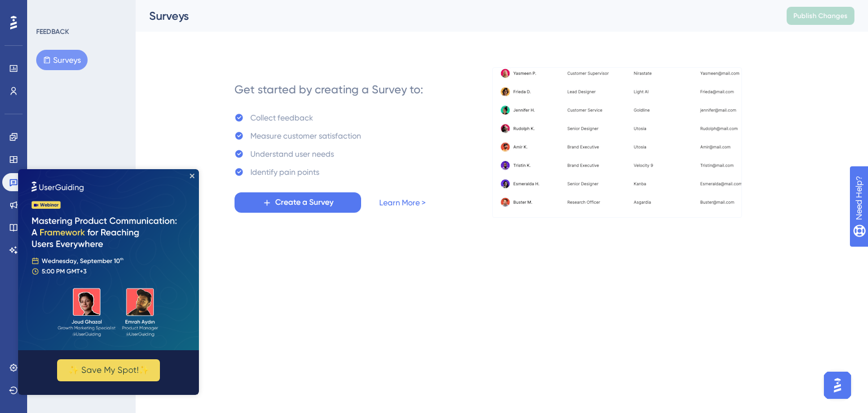 The width and height of the screenshot is (868, 413). Describe the element at coordinates (282, 118) in the screenshot. I see `div: Collect feedback` at that location.